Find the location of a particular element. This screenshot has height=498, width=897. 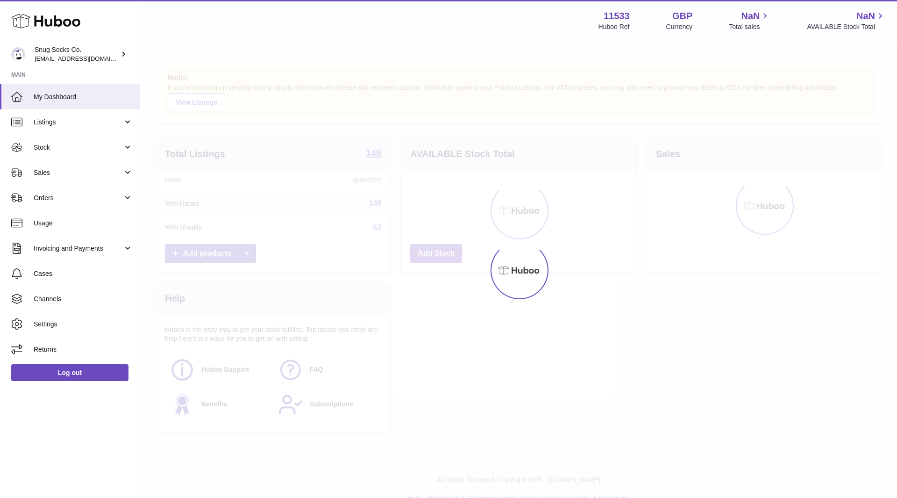

a: Log out is located at coordinates (70, 372).